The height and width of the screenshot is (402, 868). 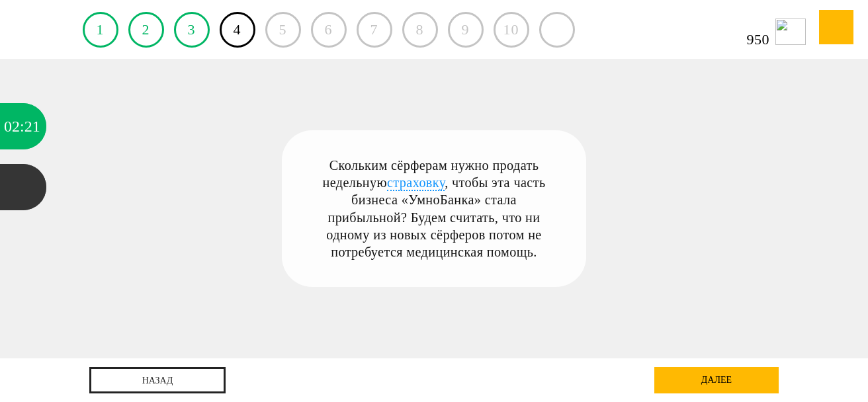 I want to click on div: 9, so click(x=466, y=30).